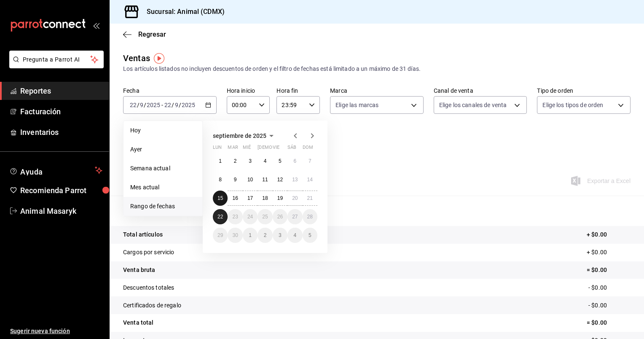 The height and width of the screenshot is (339, 644). What do you see at coordinates (220, 161) in the screenshot?
I see `abbr: 1 de septiembre de 2025` at bounding box center [220, 161].